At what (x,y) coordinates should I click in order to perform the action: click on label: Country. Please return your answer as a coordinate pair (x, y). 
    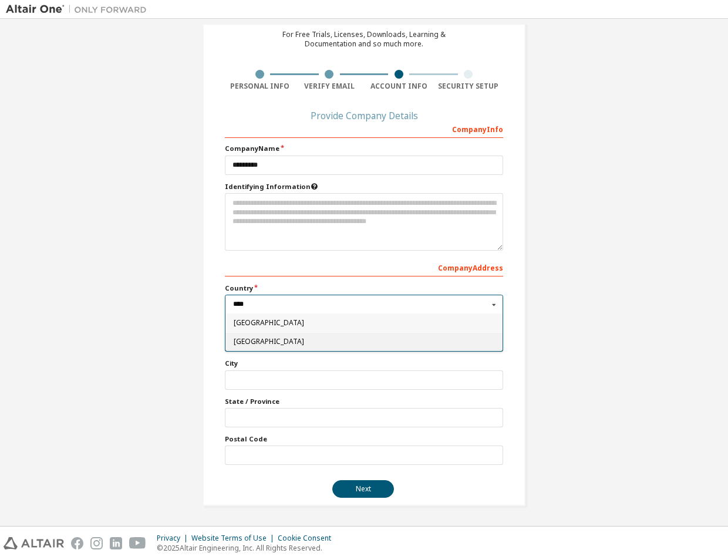
    Looking at the image, I should click on (364, 288).